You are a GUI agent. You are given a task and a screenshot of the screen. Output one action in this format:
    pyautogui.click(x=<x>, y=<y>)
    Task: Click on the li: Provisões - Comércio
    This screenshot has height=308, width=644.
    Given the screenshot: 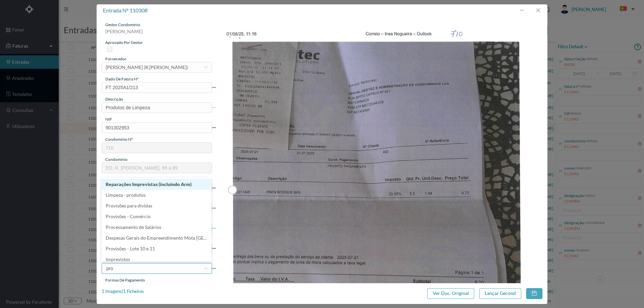 What is the action you would take?
    pyautogui.click(x=157, y=217)
    